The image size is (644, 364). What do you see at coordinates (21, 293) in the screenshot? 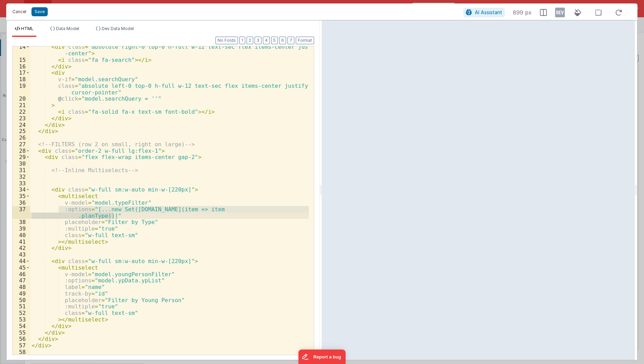
I see `div: 49` at bounding box center [21, 293].